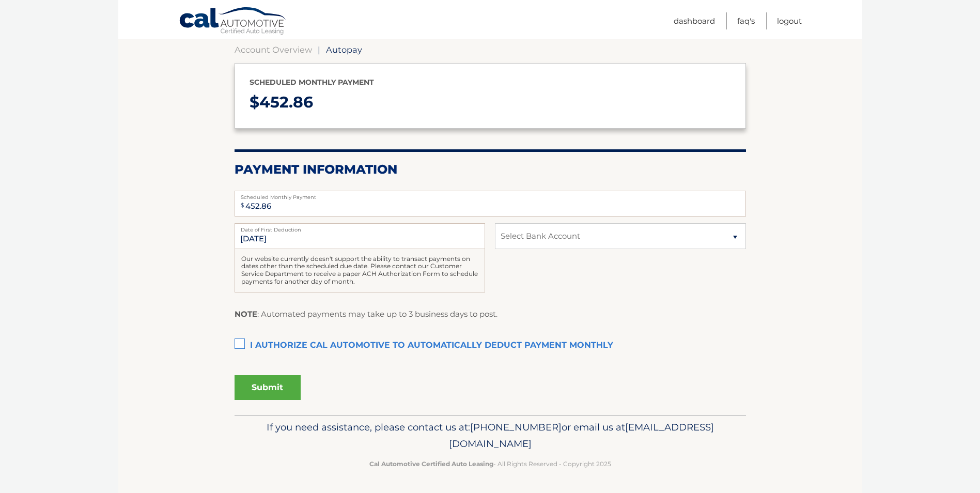 The image size is (980, 493). What do you see at coordinates (359, 271) in the screenshot?
I see `div: Our website currently doesn't support the ability to transact payments on dates other than the sc...` at bounding box center [359, 271].